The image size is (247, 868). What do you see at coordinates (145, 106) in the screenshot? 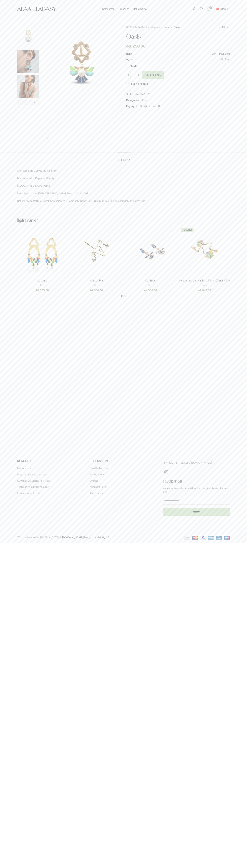
I see `a: Pinterest sosyal bağlantısı` at bounding box center [145, 106].